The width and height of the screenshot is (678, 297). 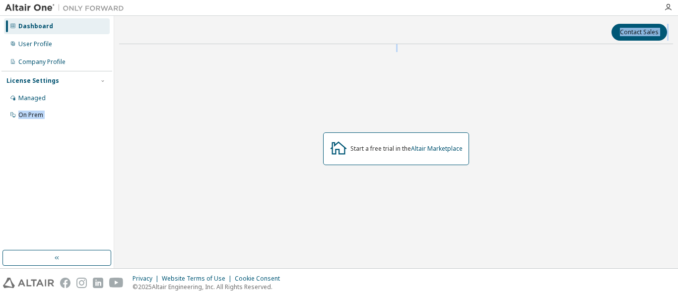 I want to click on img: instagram.svg, so click(x=81, y=283).